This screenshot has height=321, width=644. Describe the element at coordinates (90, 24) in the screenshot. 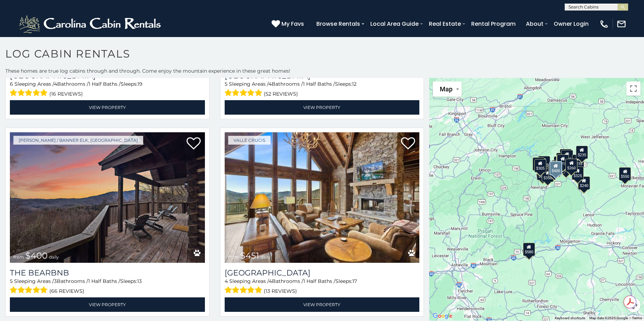

I see `img: White-1-2.png` at that location.